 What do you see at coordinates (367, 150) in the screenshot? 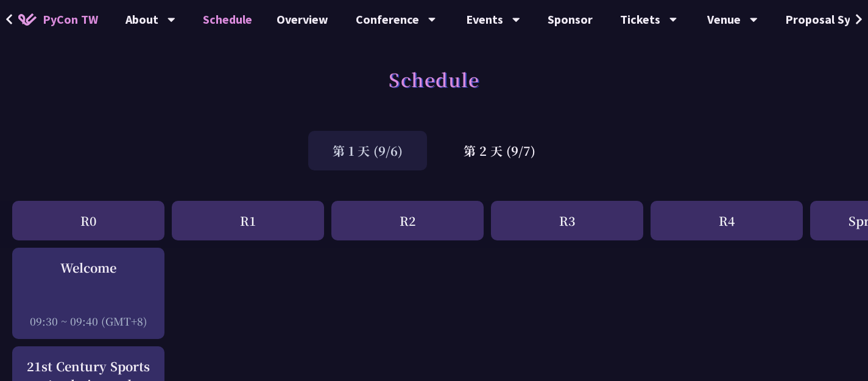
I see `div: 第 1 天 (9/6)` at bounding box center [367, 150].